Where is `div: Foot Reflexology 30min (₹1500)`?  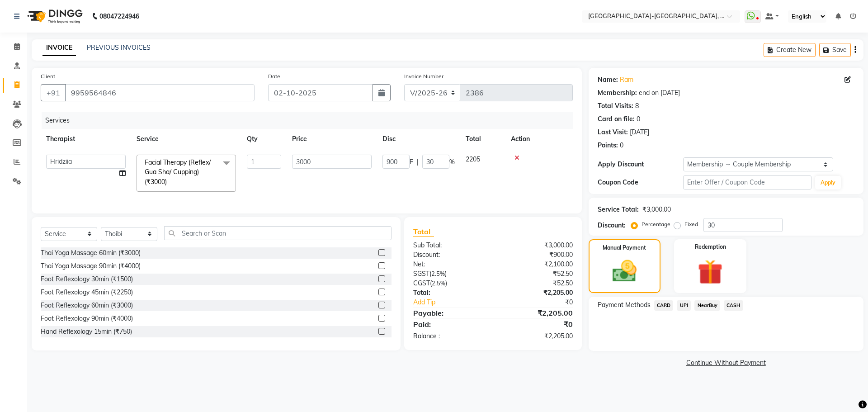
div: Foot Reflexology 30min (₹1500) is located at coordinates (86, 280).